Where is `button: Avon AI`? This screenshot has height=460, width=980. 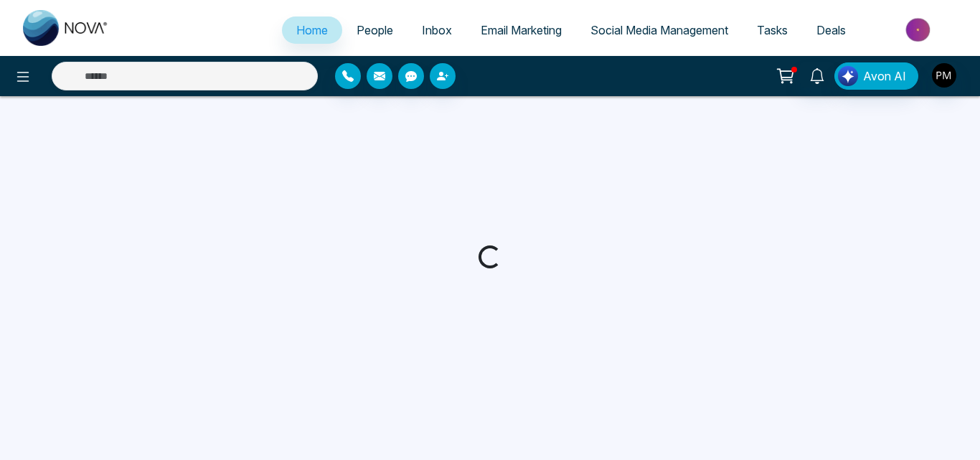
button: Avon AI is located at coordinates (876, 76).